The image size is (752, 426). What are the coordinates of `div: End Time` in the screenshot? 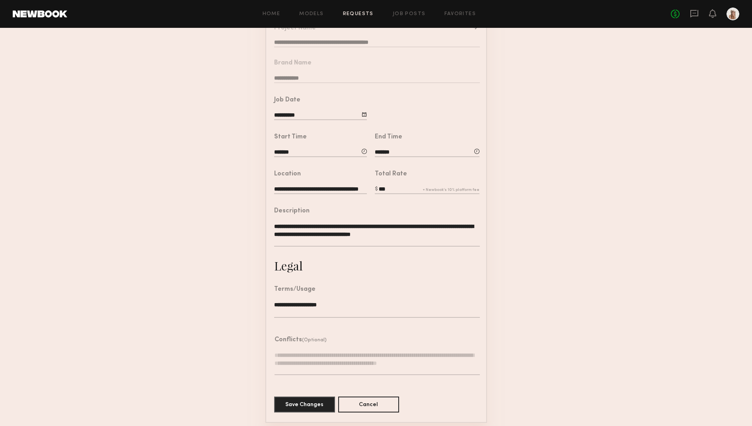 It's located at (388, 137).